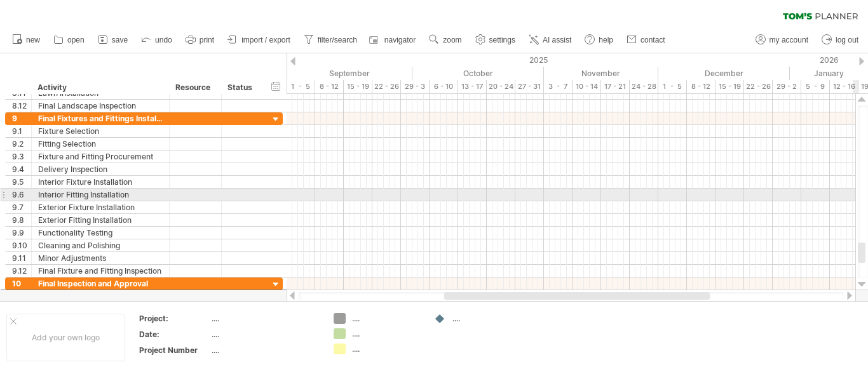 The image size is (868, 374). What do you see at coordinates (840, 40) in the screenshot?
I see `a: log out` at bounding box center [840, 40].